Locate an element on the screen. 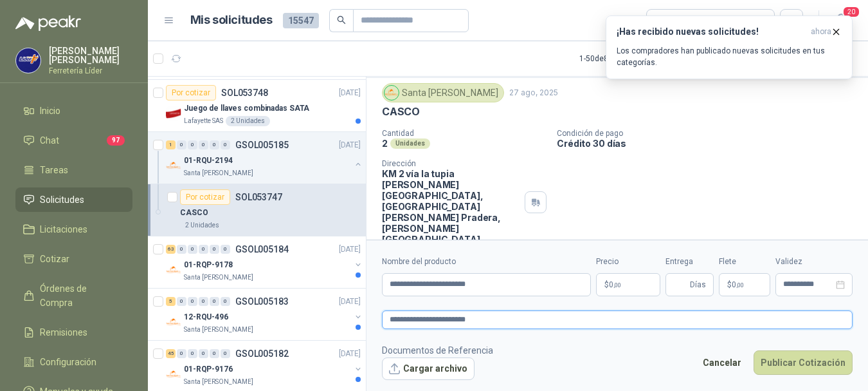  div: 1 - 50 de 8996 is located at coordinates (621, 59).